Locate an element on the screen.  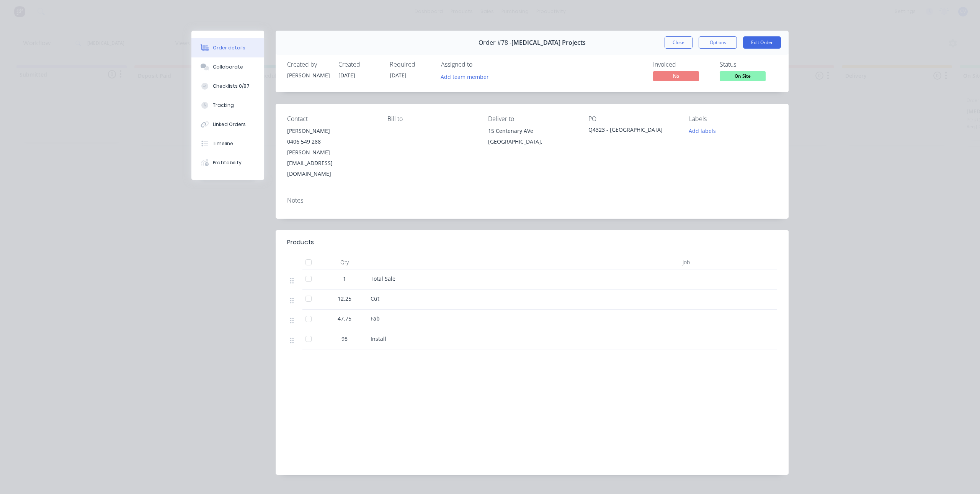
button: On Site is located at coordinates (743, 77).